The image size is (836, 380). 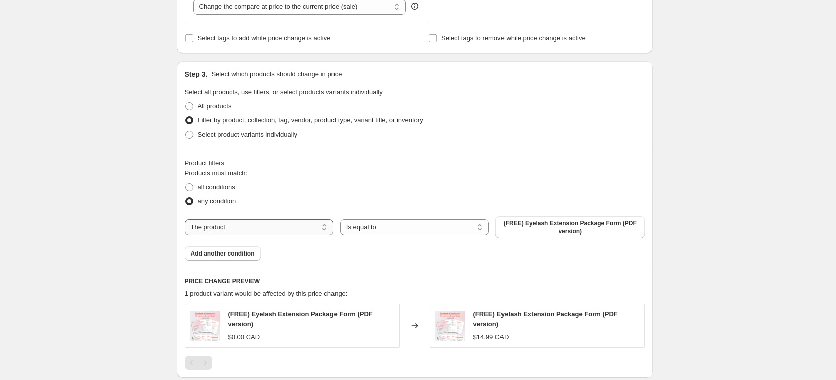 I want to click on span: Select all products, use filters, or select products variants individually, so click(x=283, y=92).